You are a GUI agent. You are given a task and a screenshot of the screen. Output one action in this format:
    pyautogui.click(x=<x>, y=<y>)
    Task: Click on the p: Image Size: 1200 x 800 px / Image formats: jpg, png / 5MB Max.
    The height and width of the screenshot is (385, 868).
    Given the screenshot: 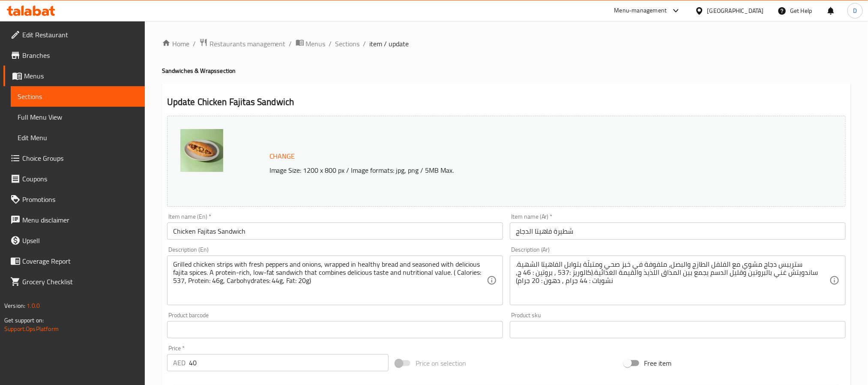 What is the action you would take?
    pyautogui.click(x=511, y=170)
    